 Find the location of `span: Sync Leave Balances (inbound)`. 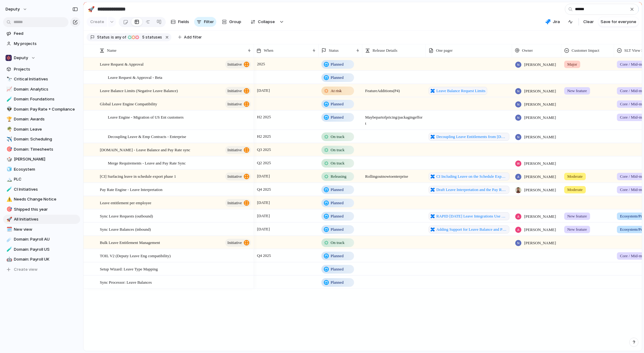

span: Sync Leave Balances (inbound) is located at coordinates (126, 229).